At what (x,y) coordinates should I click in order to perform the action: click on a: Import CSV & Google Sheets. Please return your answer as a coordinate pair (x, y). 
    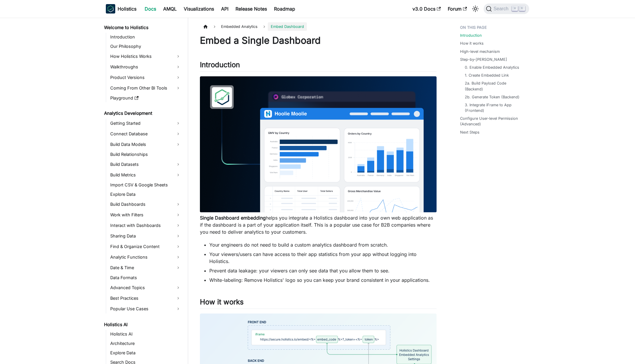
    Looking at the image, I should click on (145, 185).